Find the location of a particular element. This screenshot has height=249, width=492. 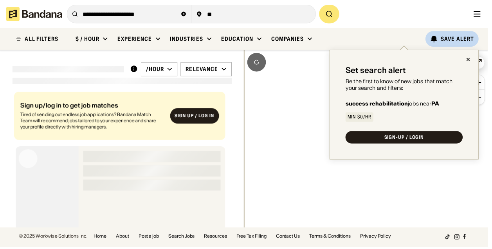

b: PA is located at coordinates (439, 104).